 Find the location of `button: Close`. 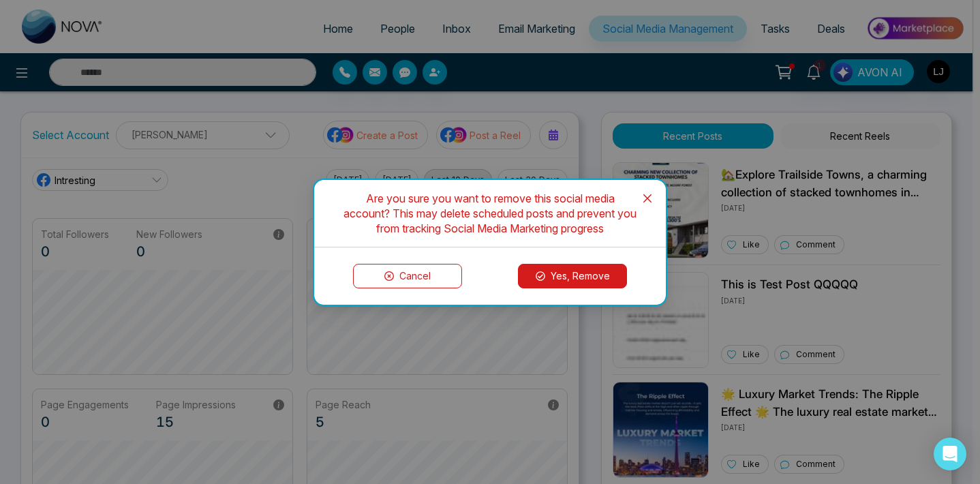

button: Close is located at coordinates (647, 199).